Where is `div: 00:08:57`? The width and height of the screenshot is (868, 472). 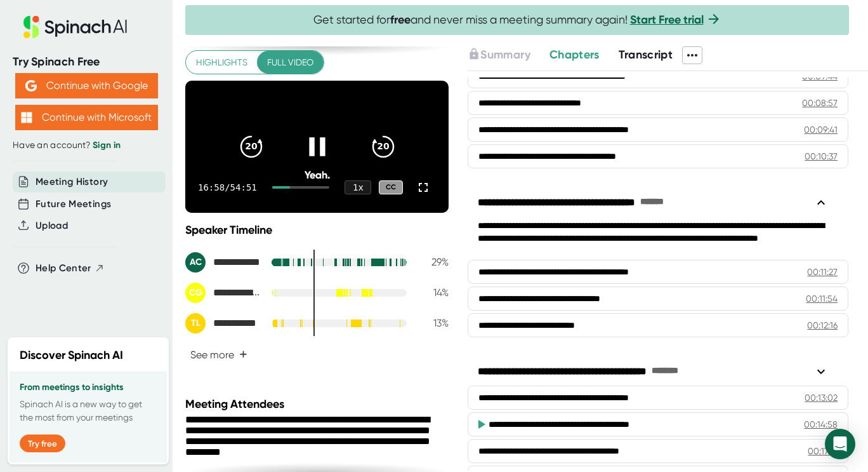
div: 00:08:57 is located at coordinates (820, 103).